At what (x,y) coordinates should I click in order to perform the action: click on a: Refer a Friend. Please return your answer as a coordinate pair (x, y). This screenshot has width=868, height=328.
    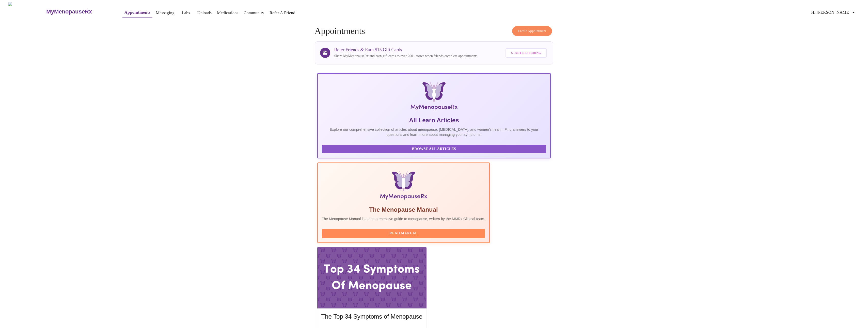
    Looking at the image, I should click on (283, 13).